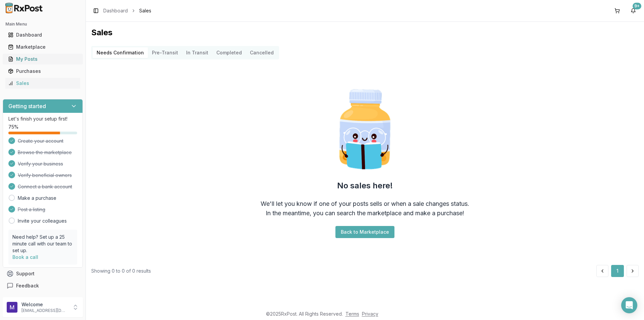 The height and width of the screenshot is (320, 644). Describe the element at coordinates (365, 232) in the screenshot. I see `button: Back to Marketplace` at that location.